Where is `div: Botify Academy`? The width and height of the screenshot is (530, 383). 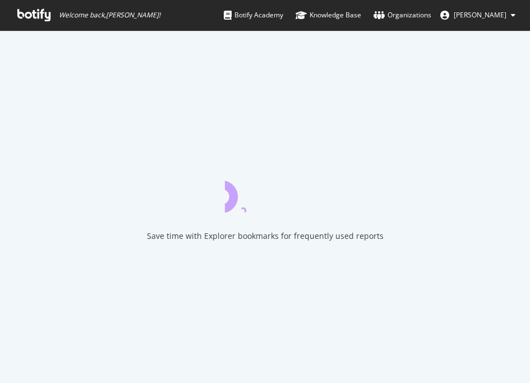
div: Botify Academy is located at coordinates (254, 15).